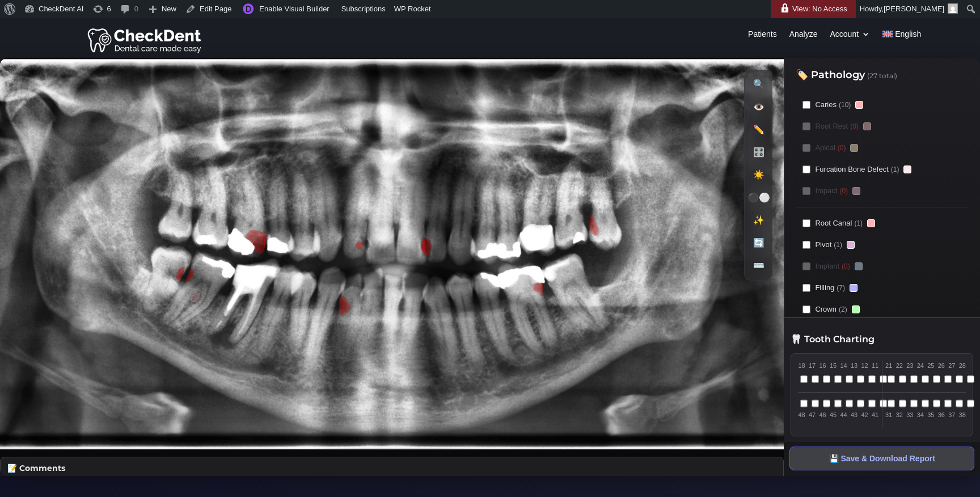  Describe the element at coordinates (807, 148) in the screenshot. I see `input: Apical(0)` at that location.